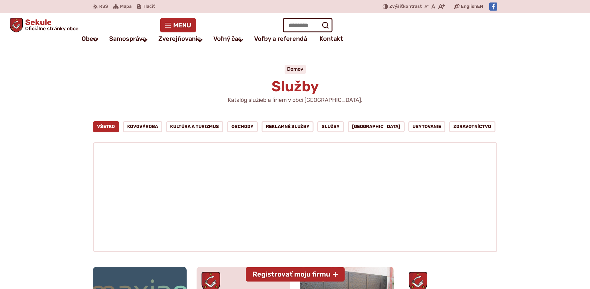 Image resolution: width=590 pixels, height=289 pixels. Describe the element at coordinates (281, 39) in the screenshot. I see `span: Voľby a referendá` at that location.